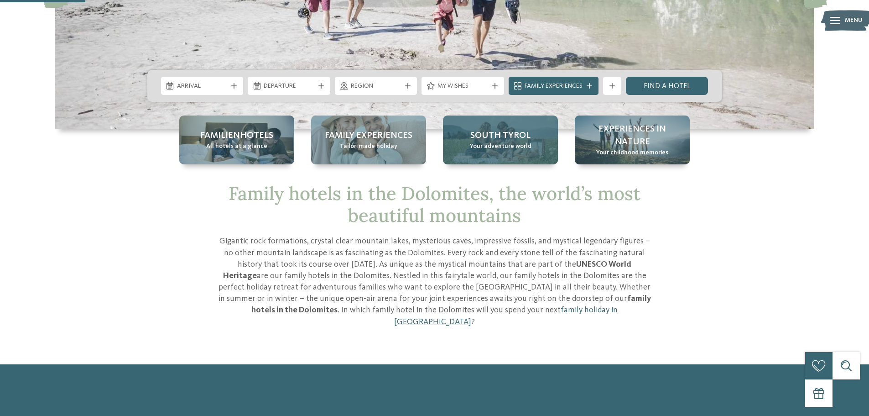  What do you see at coordinates (632, 153) in the screenshot?
I see `span: Your childhood memories` at bounding box center [632, 153].